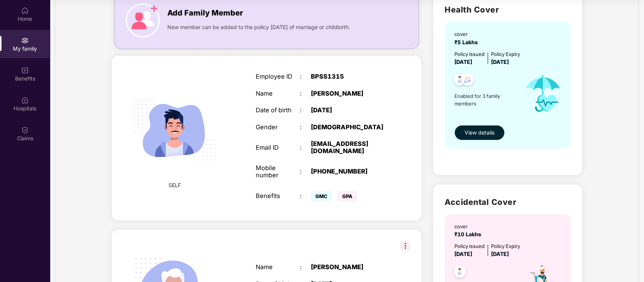 This screenshot has width=644, height=282. What do you see at coordinates (25, 70) in the screenshot?
I see `img: svg+xml;base64,PHN2ZyBpZD0iQmVuZWZpdHMiIHhtbG5zPSJodHRwOi8vd3d3LnczLm9yZy8yMDAwL3N2ZyIgd2lkdGg9Ij...` at bounding box center [25, 70].